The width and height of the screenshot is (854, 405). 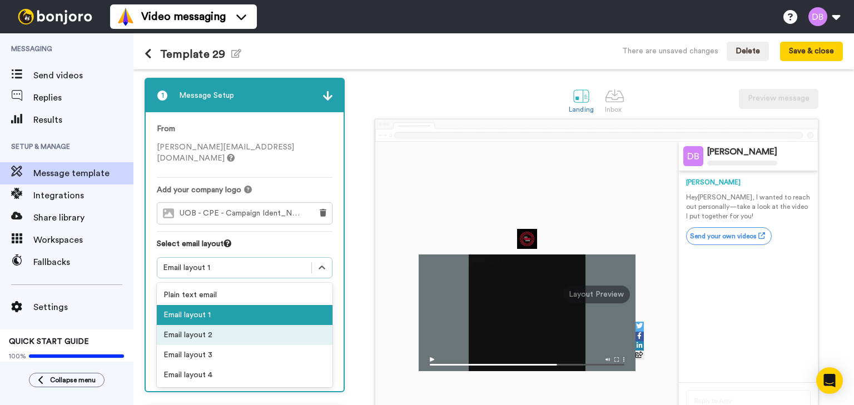 I want to click on img: vm-color.svg, so click(x=126, y=17).